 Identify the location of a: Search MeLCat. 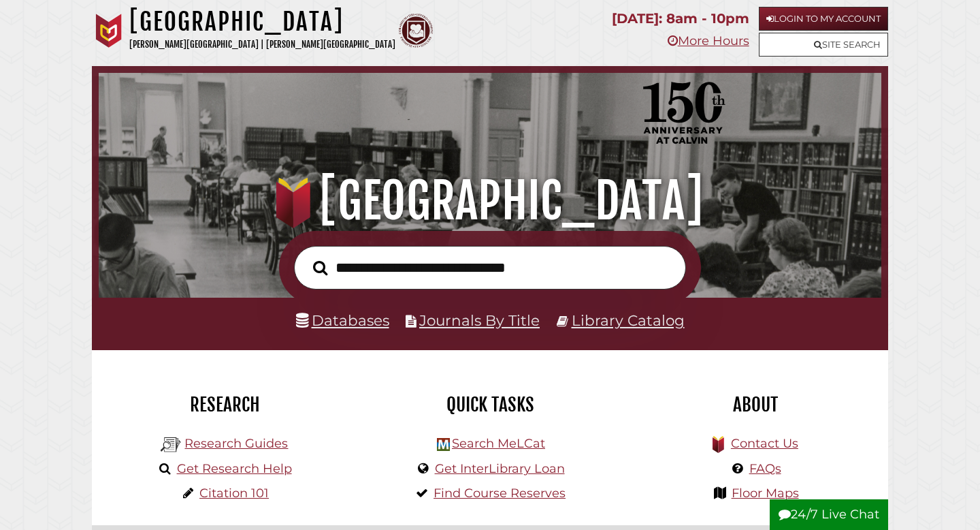
(498, 444).